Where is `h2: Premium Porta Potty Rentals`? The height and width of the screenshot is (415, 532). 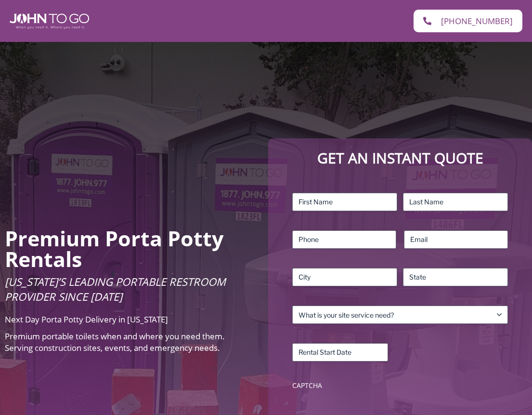
h2: Premium Porta Potty Rentals is located at coordinates (129, 248).